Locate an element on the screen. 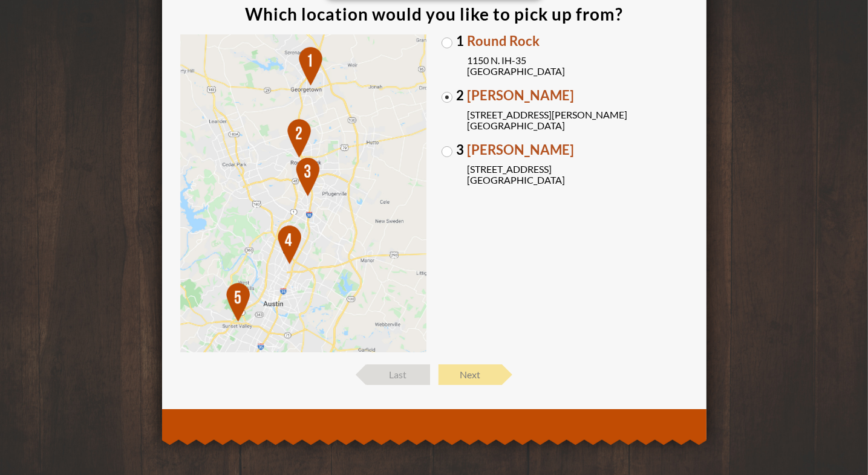 This screenshot has width=868, height=475. span: 2 is located at coordinates (460, 96).